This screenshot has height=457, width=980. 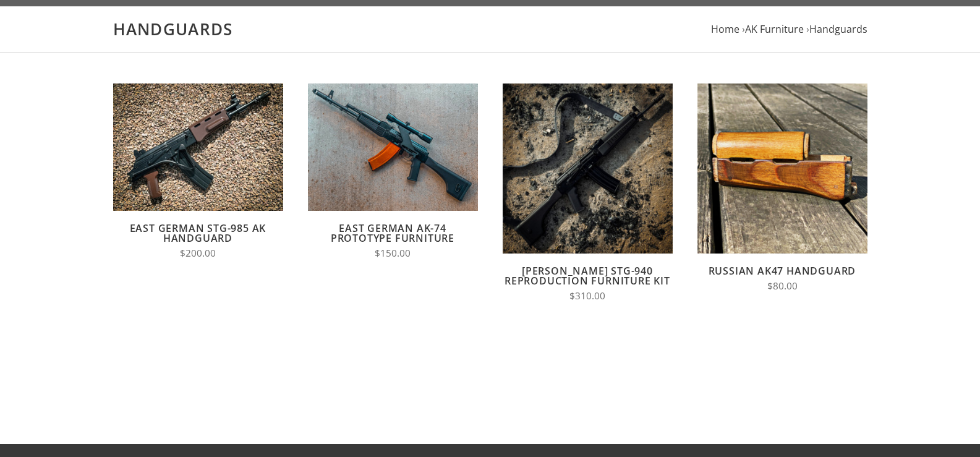 What do you see at coordinates (198, 253) in the screenshot?
I see `span: $200.00` at bounding box center [198, 253].